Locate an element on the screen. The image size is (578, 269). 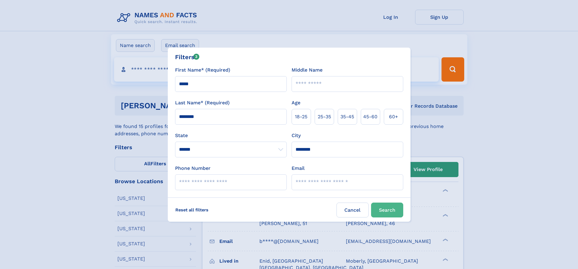
div: Filters is located at coordinates (187, 57).